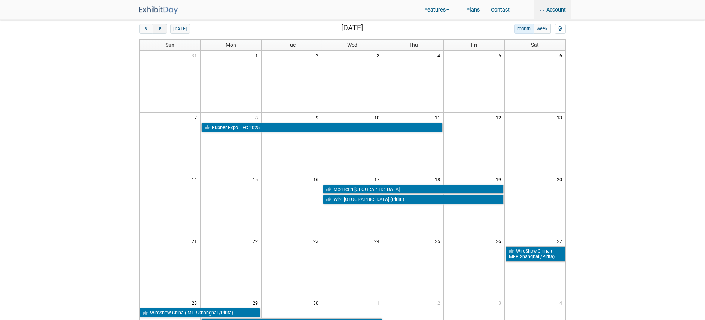 The image size is (705, 320). Describe the element at coordinates (195, 302) in the screenshot. I see `span: 28` at that location.